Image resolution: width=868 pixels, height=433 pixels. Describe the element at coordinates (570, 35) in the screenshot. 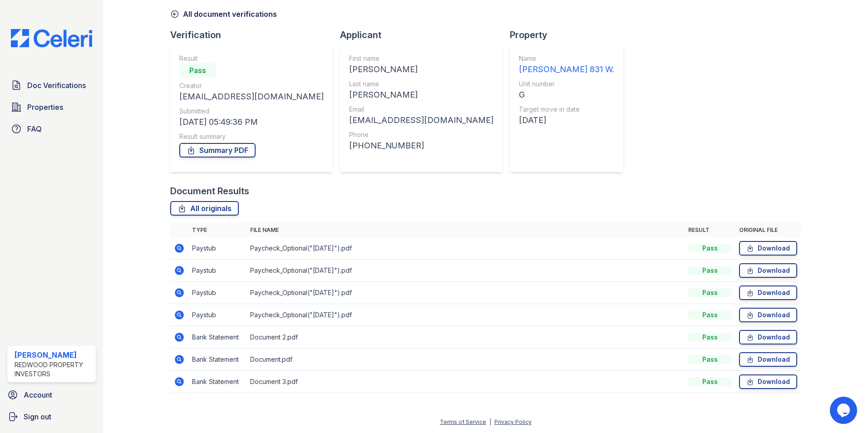

I see `div: Property` at that location.